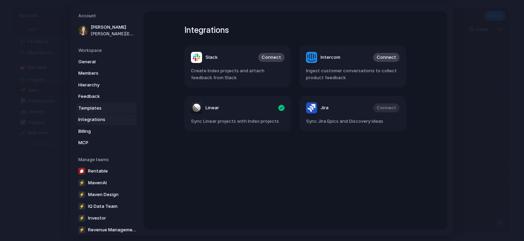  Describe the element at coordinates (106, 143) in the screenshot. I see `a: MCP` at that location.